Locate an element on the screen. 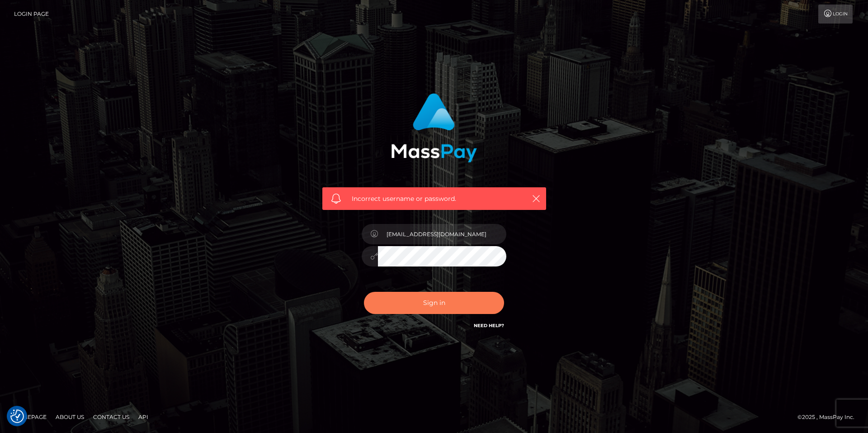  a: Contact Us is located at coordinates (111, 416).